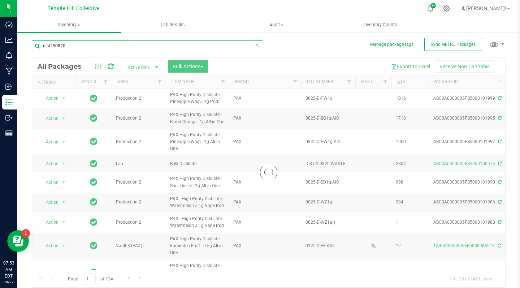 This screenshot has width=520, height=288. I want to click on inline-svg: Monitoring, so click(9, 56).